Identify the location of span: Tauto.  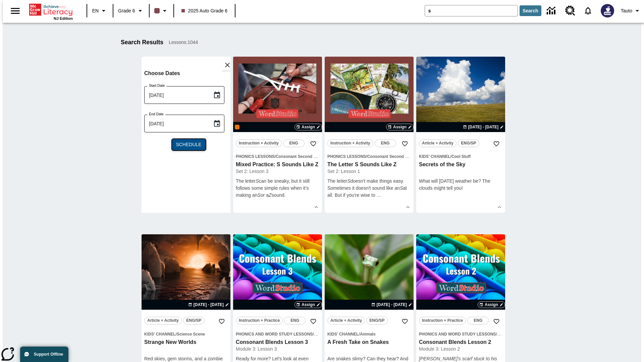
(626, 10).